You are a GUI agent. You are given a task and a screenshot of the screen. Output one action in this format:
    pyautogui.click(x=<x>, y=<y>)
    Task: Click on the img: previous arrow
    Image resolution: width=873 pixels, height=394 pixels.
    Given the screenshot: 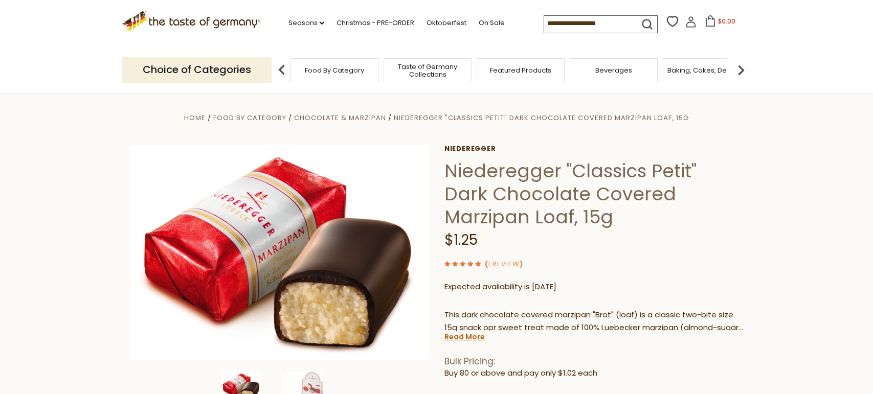 What is the action you would take?
    pyautogui.click(x=282, y=70)
    